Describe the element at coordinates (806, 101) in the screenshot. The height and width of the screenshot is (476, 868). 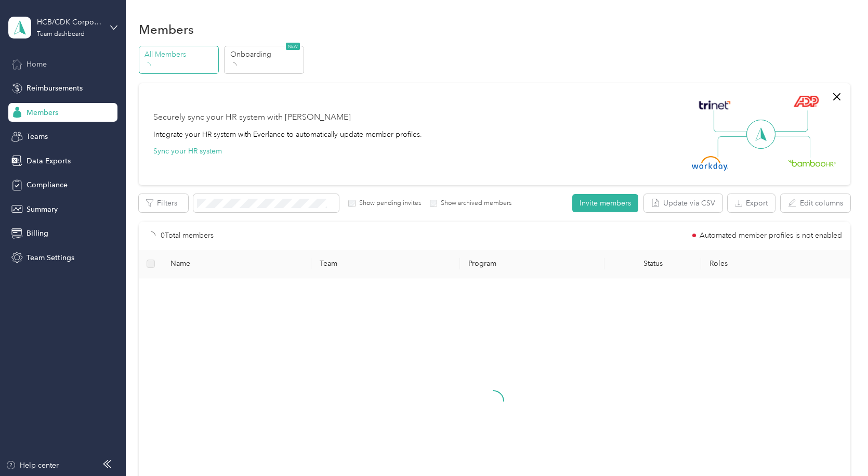
I see `img: ADP` at that location.